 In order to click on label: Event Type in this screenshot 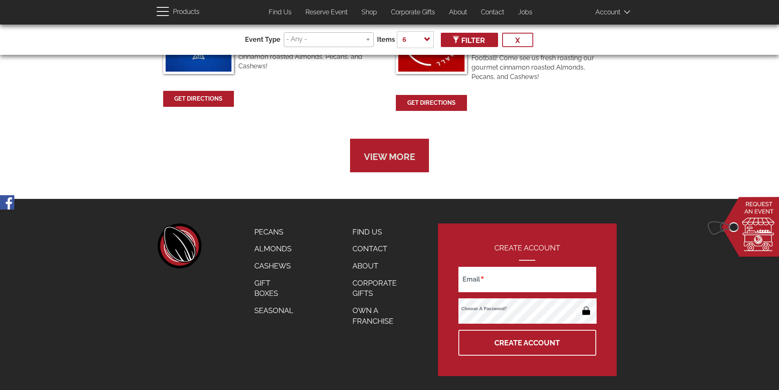, I will do `click(263, 40)`.